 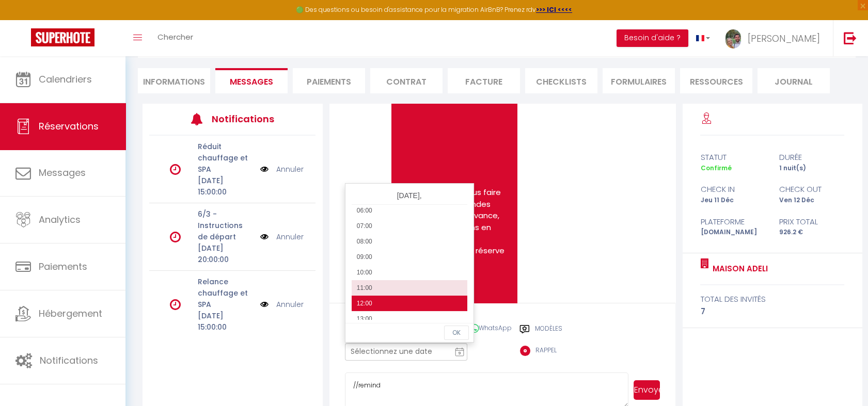 What do you see at coordinates (543, 352) in the screenshot?
I see `label: RAPPEL` at bounding box center [543, 352].